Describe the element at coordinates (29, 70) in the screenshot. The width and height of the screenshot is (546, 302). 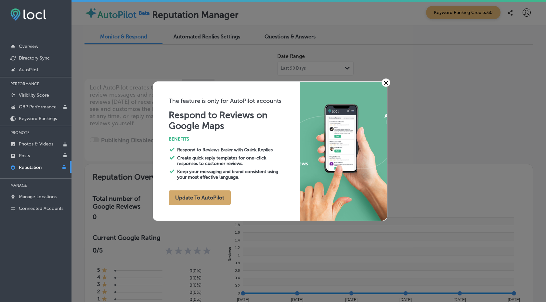
I see `p: AutoPilot` at that location.